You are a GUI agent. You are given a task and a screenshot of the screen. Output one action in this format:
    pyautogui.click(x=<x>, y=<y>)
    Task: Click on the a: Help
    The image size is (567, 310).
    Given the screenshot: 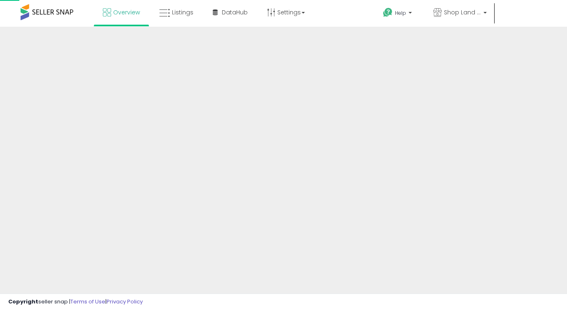 What is the action you would take?
    pyautogui.click(x=398, y=14)
    